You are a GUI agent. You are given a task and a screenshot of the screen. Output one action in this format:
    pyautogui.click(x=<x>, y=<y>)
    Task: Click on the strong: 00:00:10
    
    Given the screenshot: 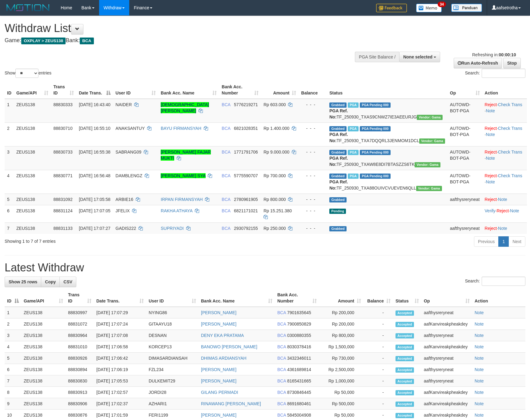 What is the action you would take?
    pyautogui.click(x=507, y=55)
    